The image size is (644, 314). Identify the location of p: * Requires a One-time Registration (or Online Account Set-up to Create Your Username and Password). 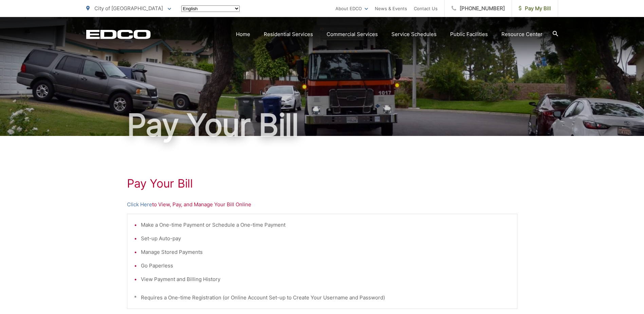
(322, 298).